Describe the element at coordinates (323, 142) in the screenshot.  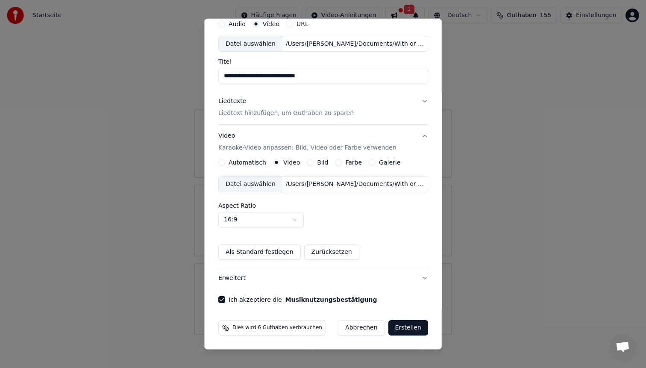
I see `button: VideoKaraoke-Video anpassen: Bild, Video oder Farbe verwenden` at that location.